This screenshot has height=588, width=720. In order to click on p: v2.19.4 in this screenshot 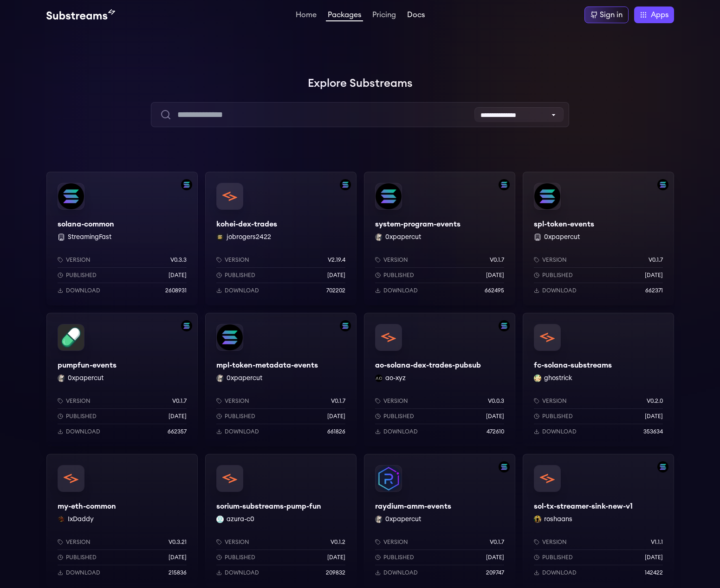, I will do `click(337, 260)`.